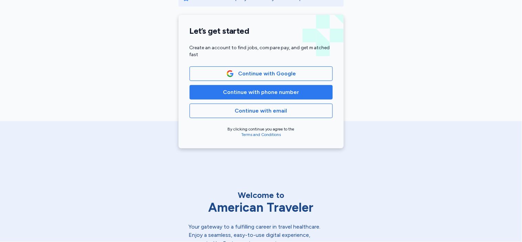 This screenshot has height=242, width=522. Describe the element at coordinates (261, 195) in the screenshot. I see `div: Welcome to` at that location.